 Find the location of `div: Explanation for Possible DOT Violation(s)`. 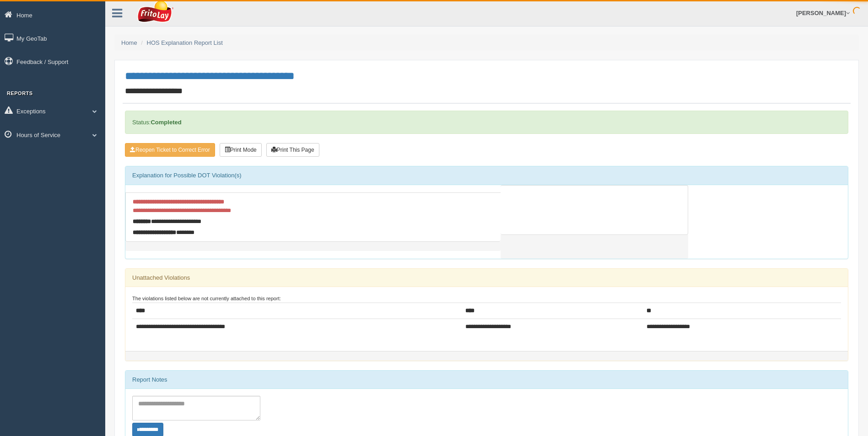

div: Explanation for Possible DOT Violation(s) is located at coordinates (487, 176).